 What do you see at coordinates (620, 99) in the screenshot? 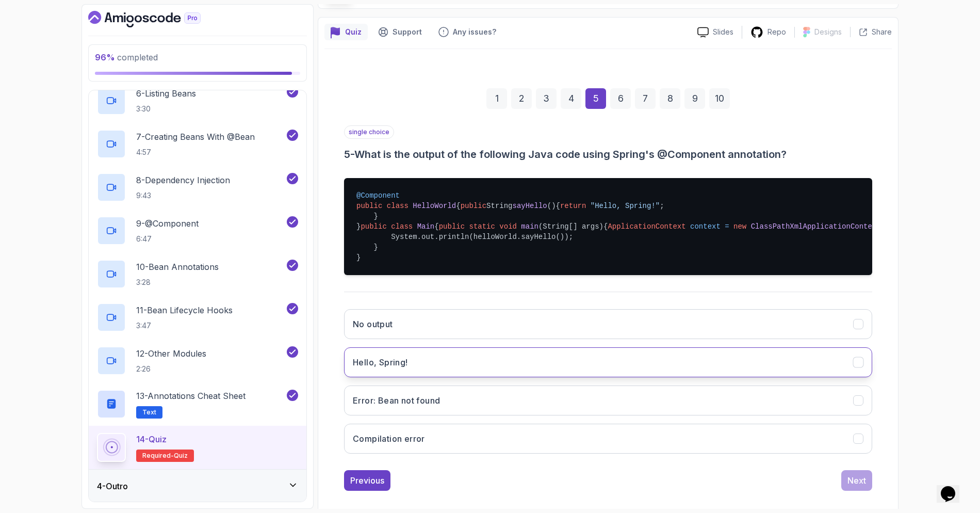
I see `div: 6` at bounding box center [620, 99].